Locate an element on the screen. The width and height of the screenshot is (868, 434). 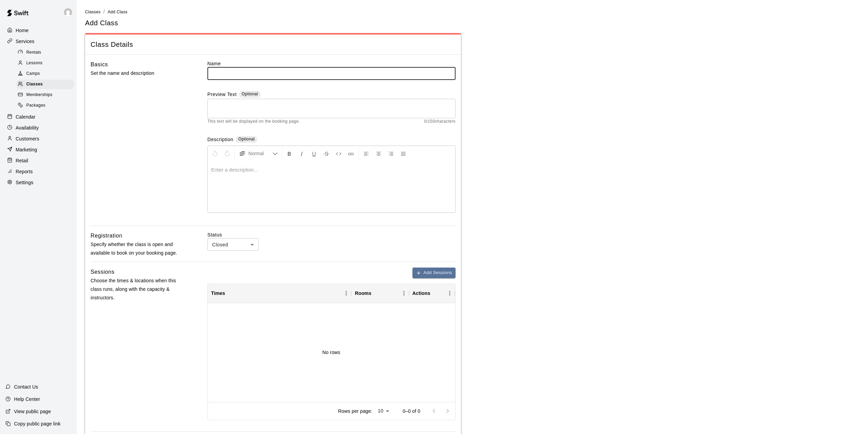
a: Calendar is located at coordinates (38, 117).